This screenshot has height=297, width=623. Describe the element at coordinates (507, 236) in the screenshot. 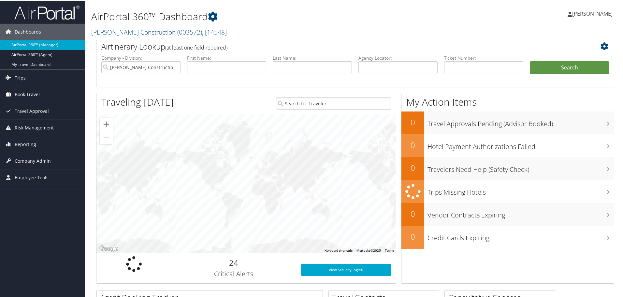

I see `a: 0Credit Cards Expiring` at that location.